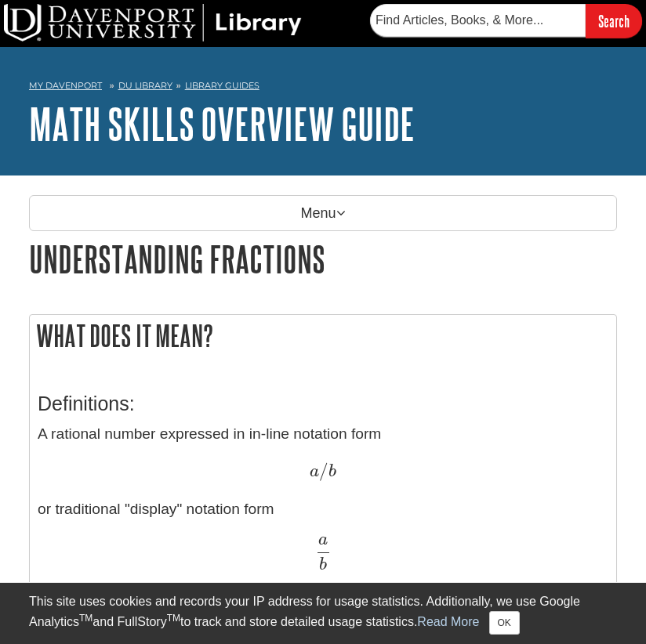 This screenshot has width=646, height=644. What do you see at coordinates (323, 335) in the screenshot?
I see `h2: What does it mean?` at bounding box center [323, 335].